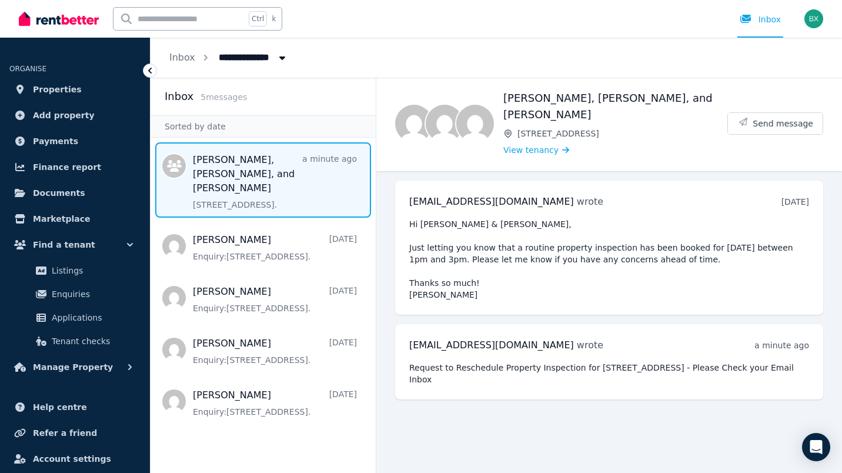  Describe the element at coordinates (75, 270) in the screenshot. I see `a: Listings` at that location.